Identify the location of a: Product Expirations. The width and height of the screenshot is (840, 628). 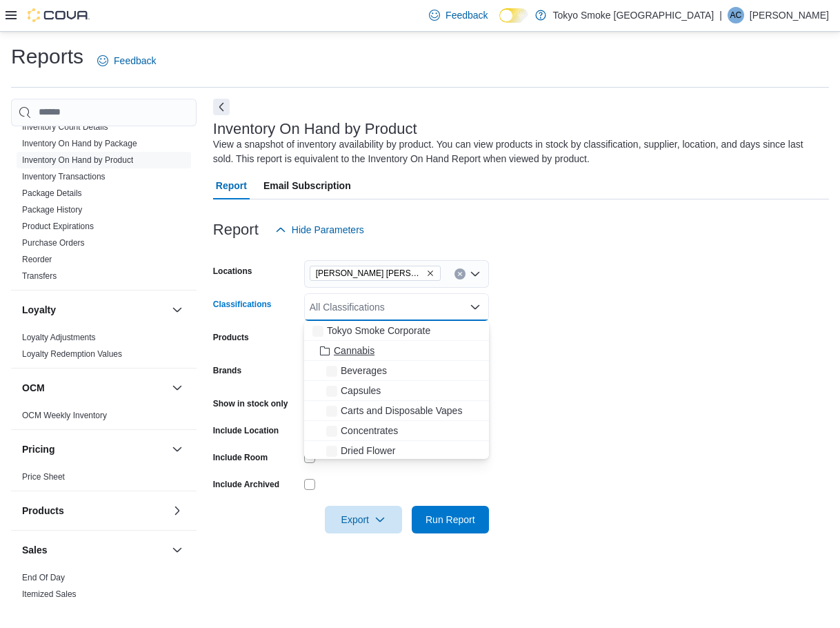
(58, 227).